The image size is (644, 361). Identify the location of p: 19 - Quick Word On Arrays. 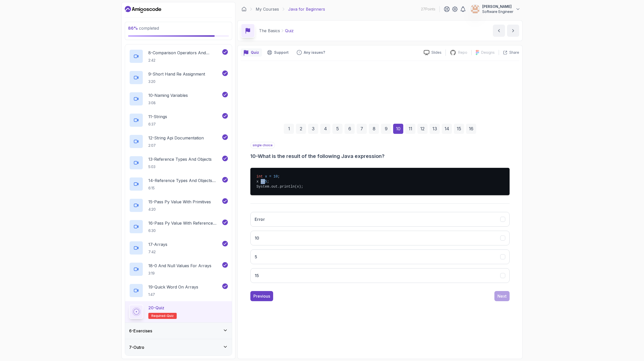
(173, 287).